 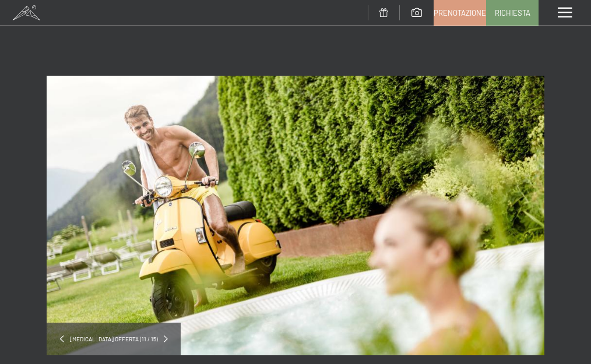 What do you see at coordinates (296, 215) in the screenshot?
I see `img: Wellness Weekend -10%` at bounding box center [296, 215].